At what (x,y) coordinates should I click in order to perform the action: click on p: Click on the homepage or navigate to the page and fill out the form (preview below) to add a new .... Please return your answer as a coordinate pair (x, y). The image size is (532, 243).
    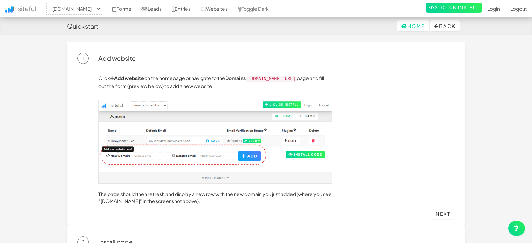
    Looking at the image, I should click on (215, 82).